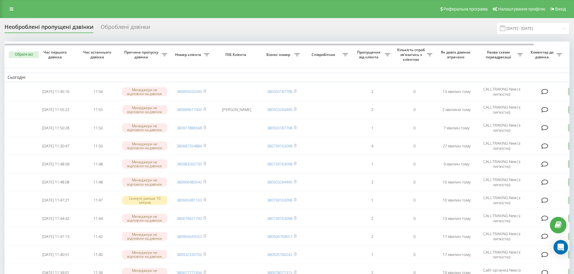 The image size is (574, 274). Describe the element at coordinates (98, 92) in the screenshot. I see `td: 11:56` at that location.